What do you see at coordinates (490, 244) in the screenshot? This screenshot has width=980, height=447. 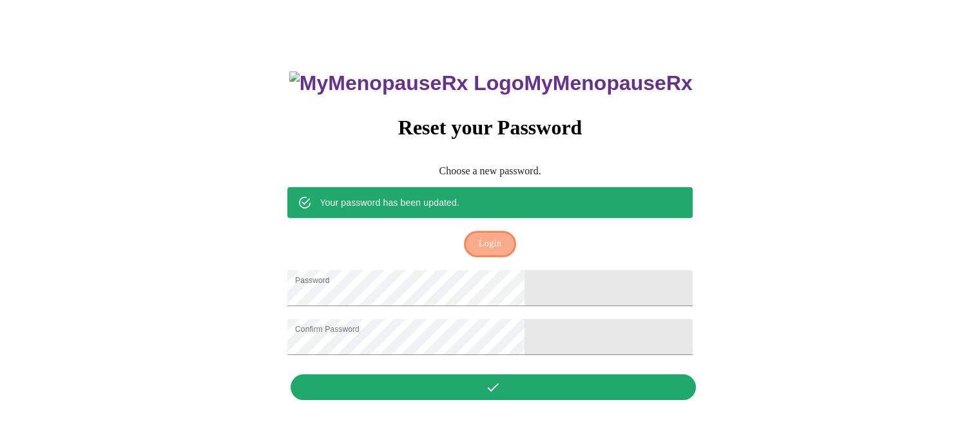 I see `button: Login` at bounding box center [490, 244].